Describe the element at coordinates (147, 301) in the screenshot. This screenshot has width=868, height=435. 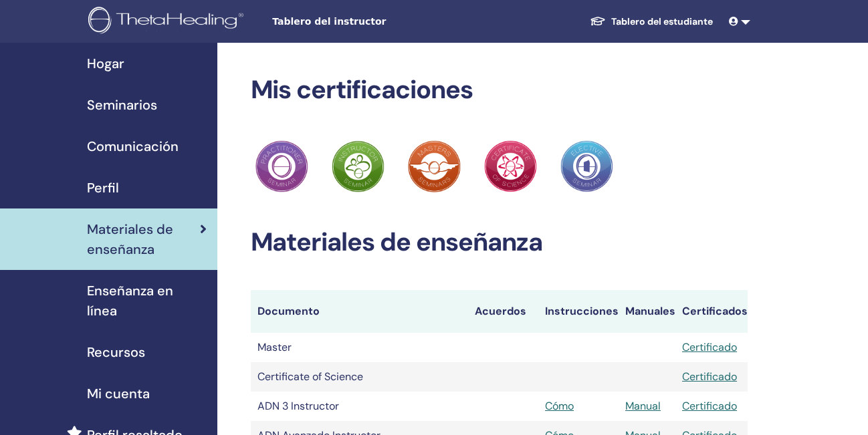
I see `span: Enseñanza en línea` at that location.